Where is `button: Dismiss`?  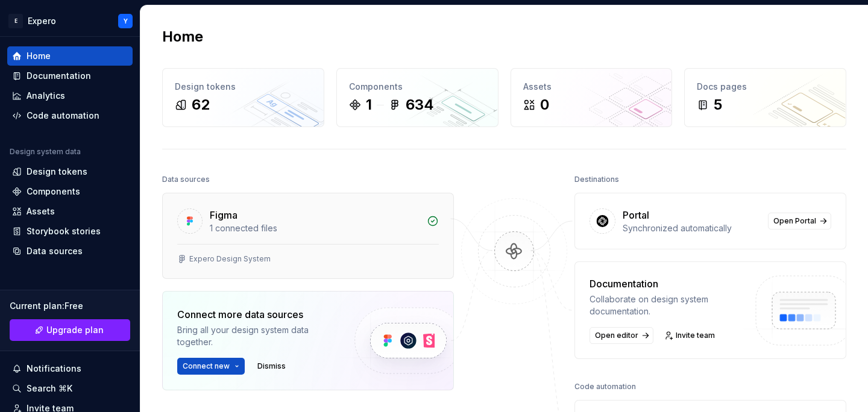
button: Dismiss is located at coordinates (271, 366).